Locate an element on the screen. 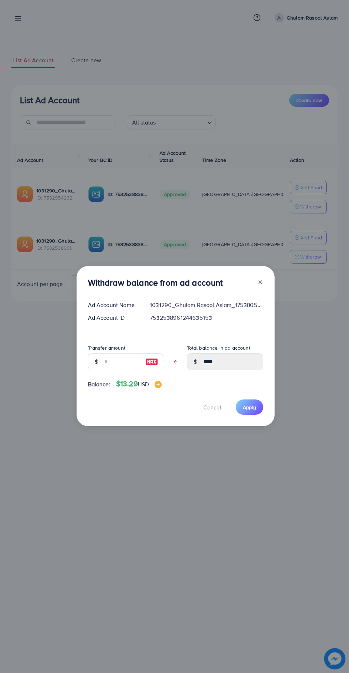 The width and height of the screenshot is (349, 673). div: 1031290_Ghulam Rasool Aslam_1753805901568 is located at coordinates (206, 305).